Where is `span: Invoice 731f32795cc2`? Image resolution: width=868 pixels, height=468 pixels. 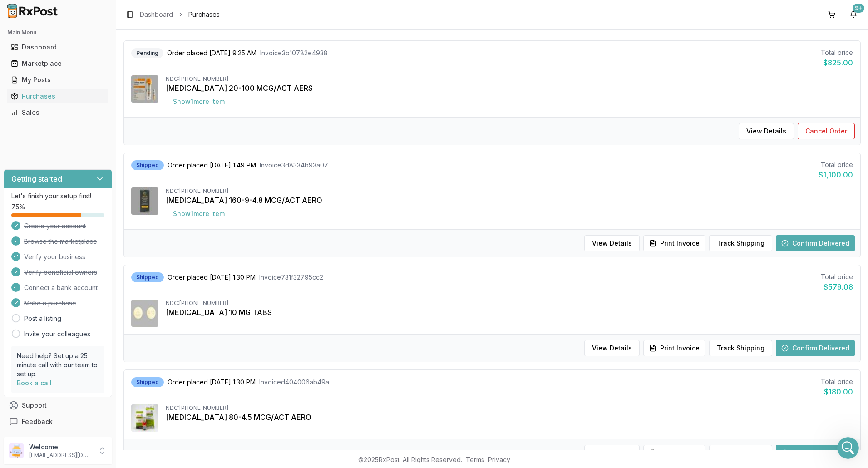 span: Invoice 731f32795cc2 is located at coordinates (291, 277).